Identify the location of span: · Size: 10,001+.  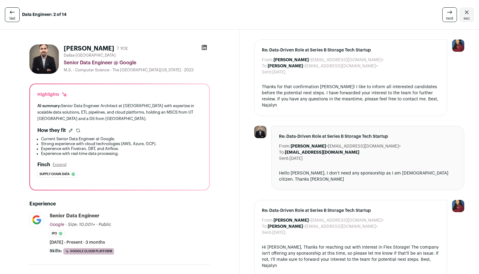
(80, 225).